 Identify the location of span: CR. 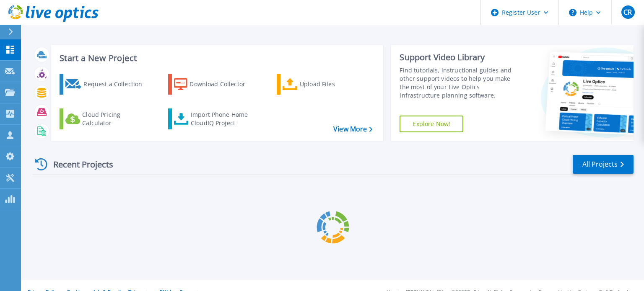
(628, 12).